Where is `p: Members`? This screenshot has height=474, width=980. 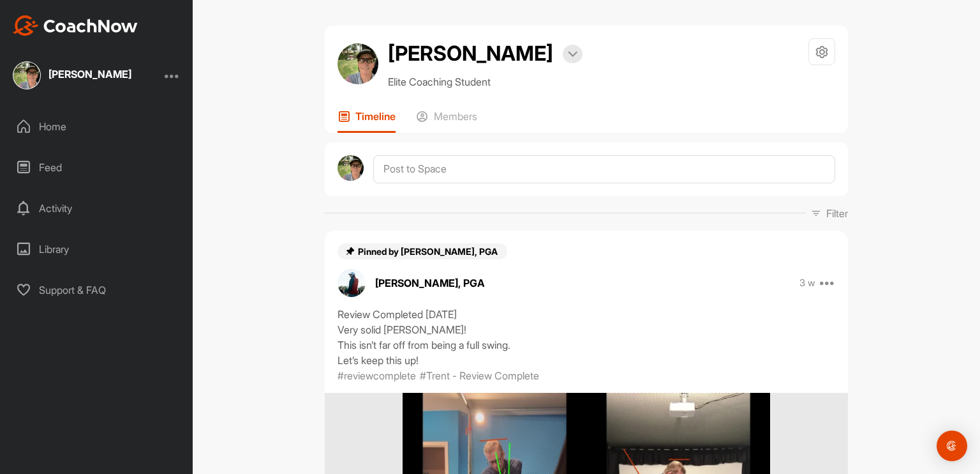 p: Members is located at coordinates (456, 116).